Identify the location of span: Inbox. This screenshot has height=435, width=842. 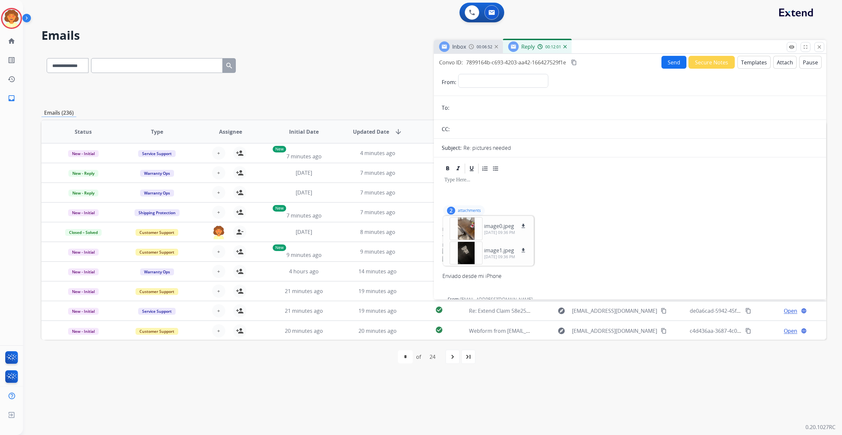
(459, 47).